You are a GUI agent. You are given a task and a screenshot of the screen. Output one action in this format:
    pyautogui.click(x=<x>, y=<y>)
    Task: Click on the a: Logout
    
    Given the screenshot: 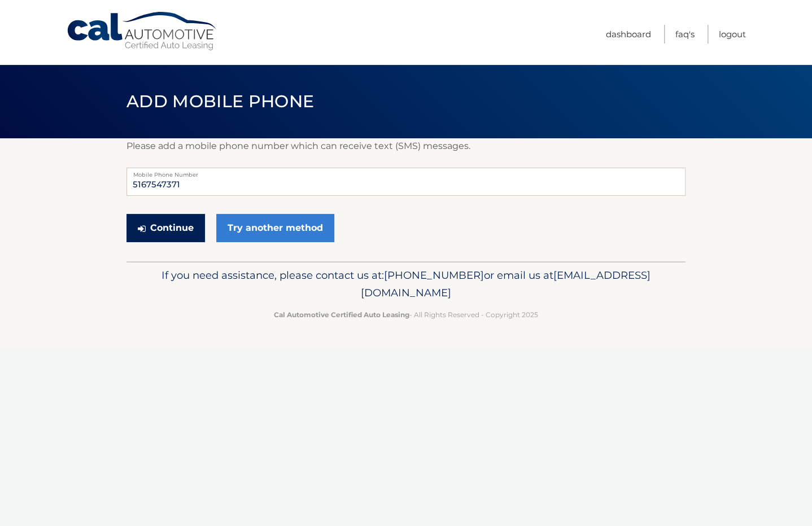 What is the action you would take?
    pyautogui.click(x=732, y=34)
    